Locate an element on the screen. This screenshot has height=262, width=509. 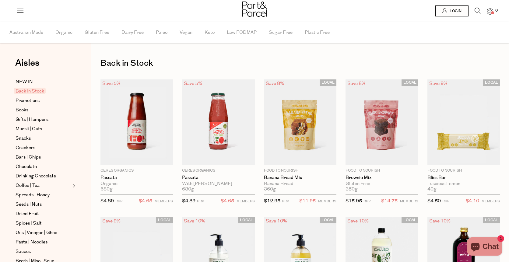
a: Sauces is located at coordinates (43, 252).